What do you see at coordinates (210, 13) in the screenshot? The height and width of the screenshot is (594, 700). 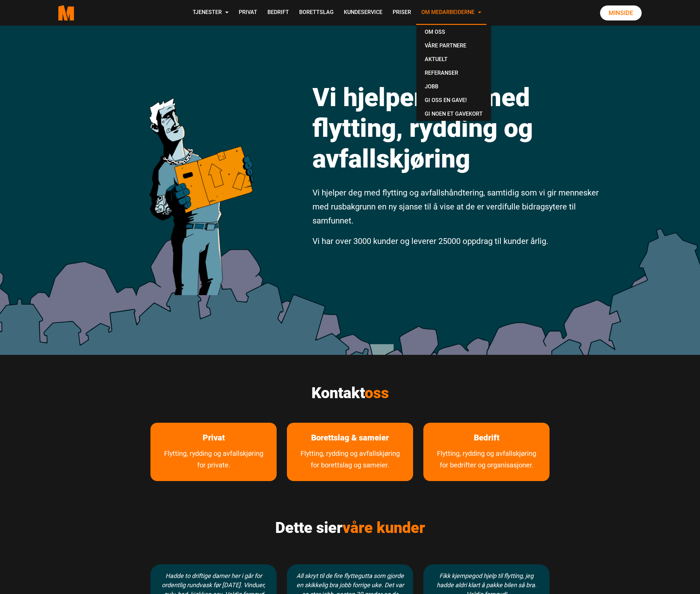 I see `a: Tjenester` at bounding box center [210, 13].